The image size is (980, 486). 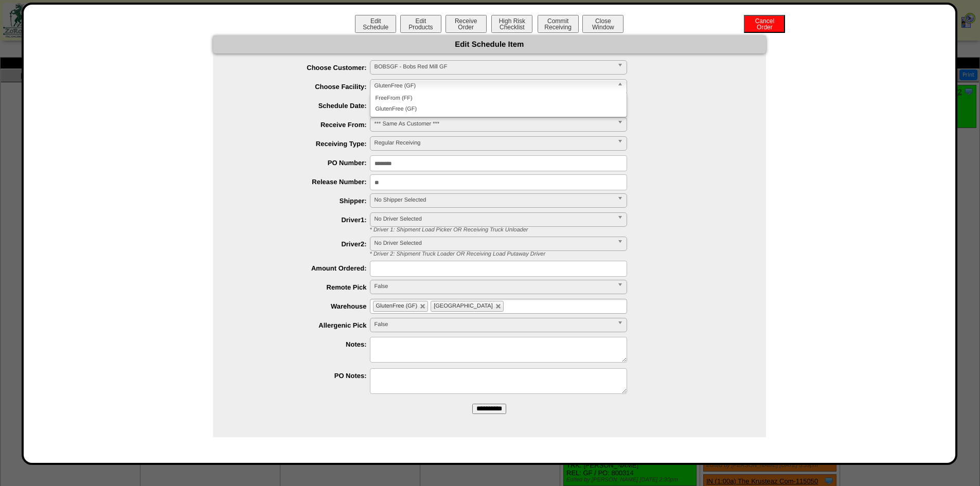 I want to click on span: Regular Receiving, so click(x=494, y=143).